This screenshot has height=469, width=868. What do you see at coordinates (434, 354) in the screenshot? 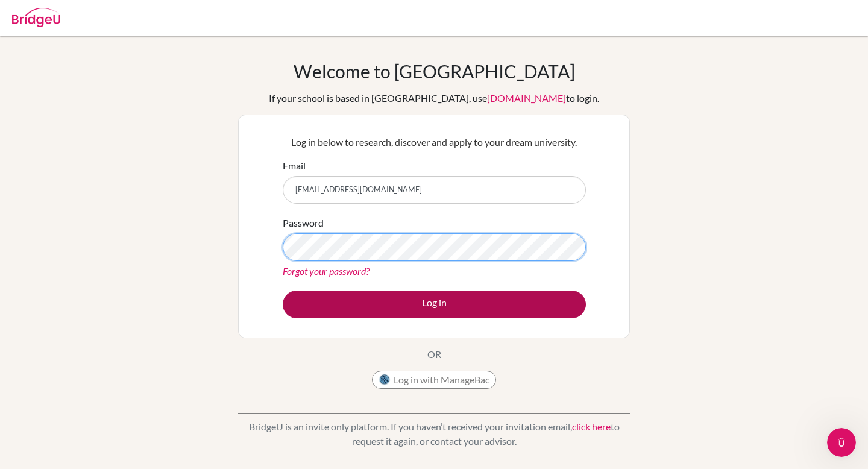
I see `p: OR` at bounding box center [434, 354].